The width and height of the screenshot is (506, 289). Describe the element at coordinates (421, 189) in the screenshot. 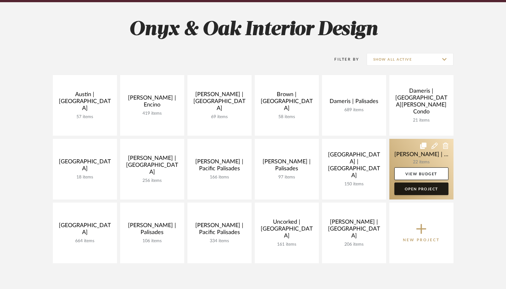

I see `a: Open Project` at that location.